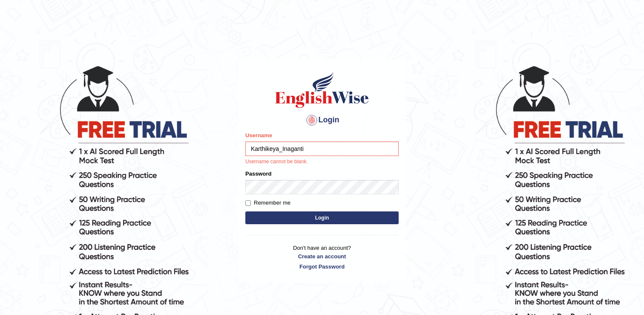  What do you see at coordinates (248, 203) in the screenshot?
I see `input: Remember me` at bounding box center [248, 203].